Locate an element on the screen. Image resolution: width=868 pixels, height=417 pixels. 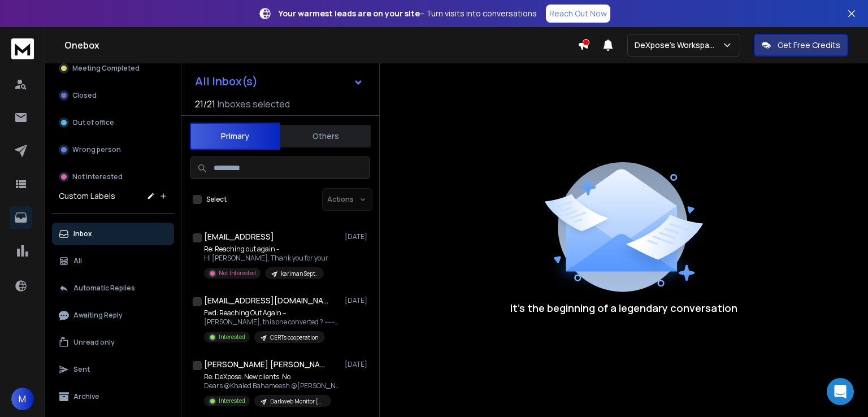
img: logo is located at coordinates (23, 49).